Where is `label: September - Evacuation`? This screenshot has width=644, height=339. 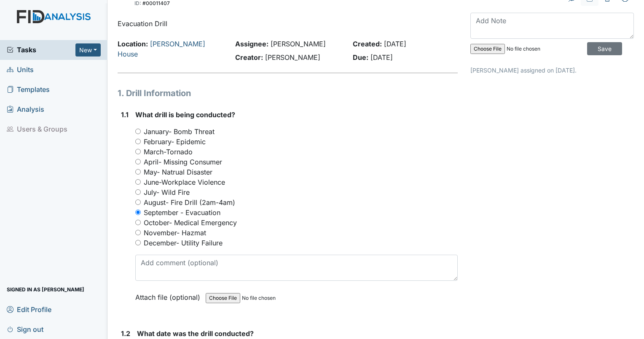
label: September - Evacuation is located at coordinates (182, 213).